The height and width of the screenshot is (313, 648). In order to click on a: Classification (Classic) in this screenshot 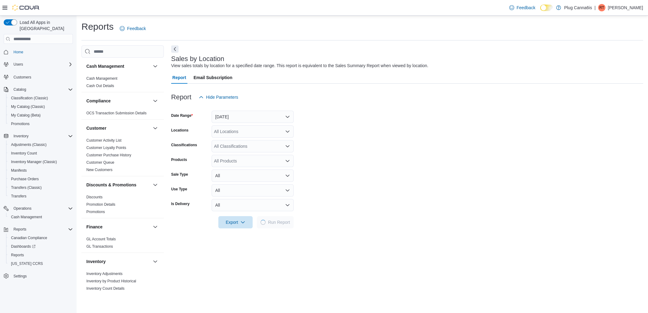, I will do `click(29, 98)`.